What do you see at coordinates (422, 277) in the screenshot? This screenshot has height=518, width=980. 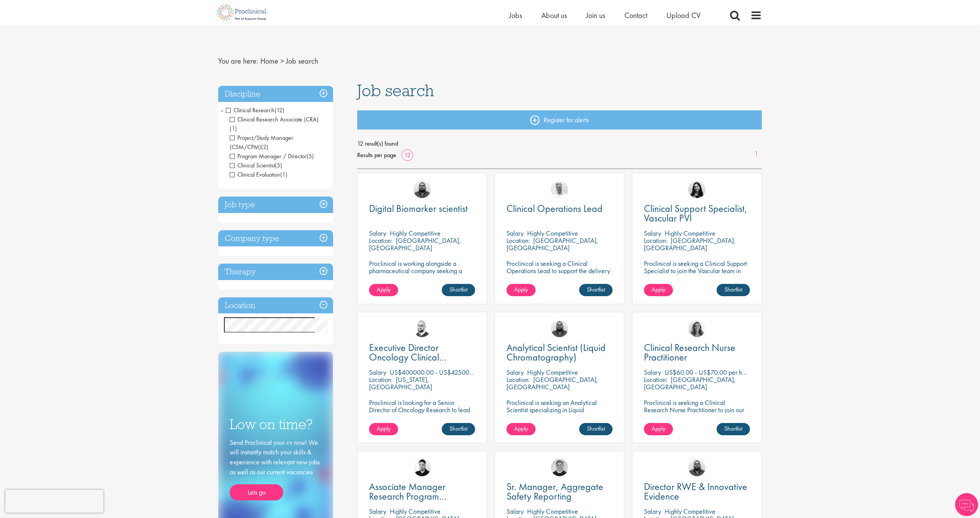 I see `p: Proclinical is working alongside a pharmaceutical company seeking a Digital Biomarker Scientist t...` at bounding box center [422, 277].